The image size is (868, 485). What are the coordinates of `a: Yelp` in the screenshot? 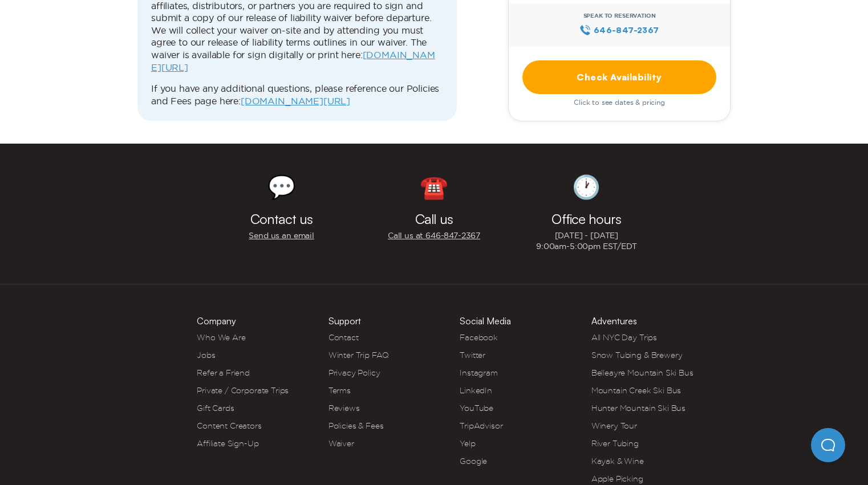 It's located at (467, 443).